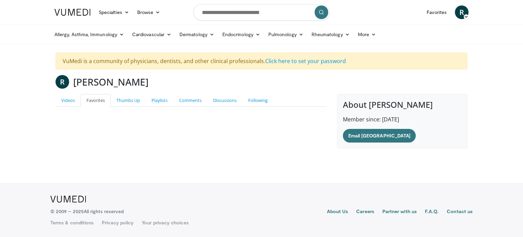 The height and width of the screenshot is (237, 523). What do you see at coordinates (68, 100) in the screenshot?
I see `a: Videos` at bounding box center [68, 100].